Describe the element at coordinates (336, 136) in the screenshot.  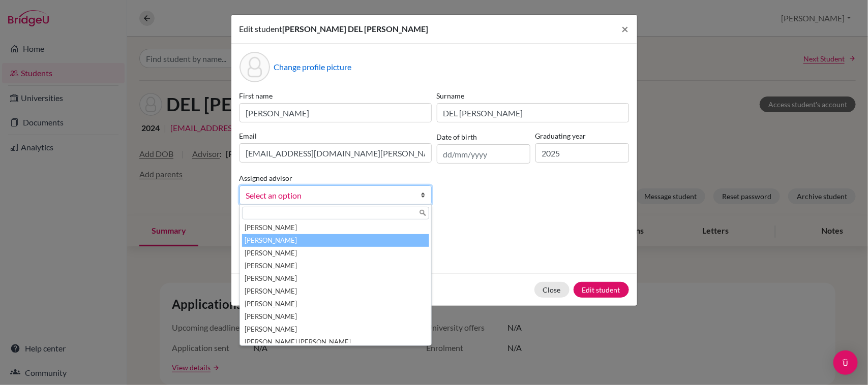
I see `label: Email` at that location.